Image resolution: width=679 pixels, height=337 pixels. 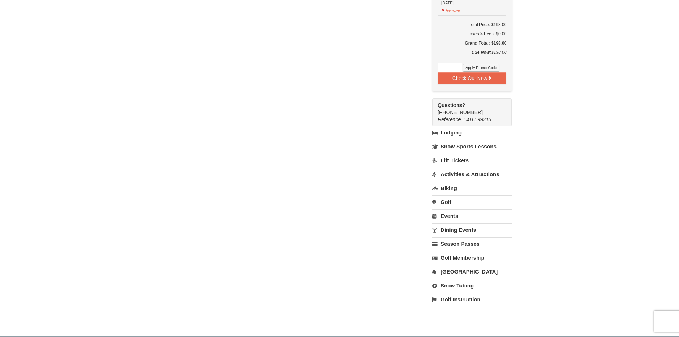 What do you see at coordinates (472, 160) in the screenshot?
I see `a: Lift Tickets` at bounding box center [472, 160].